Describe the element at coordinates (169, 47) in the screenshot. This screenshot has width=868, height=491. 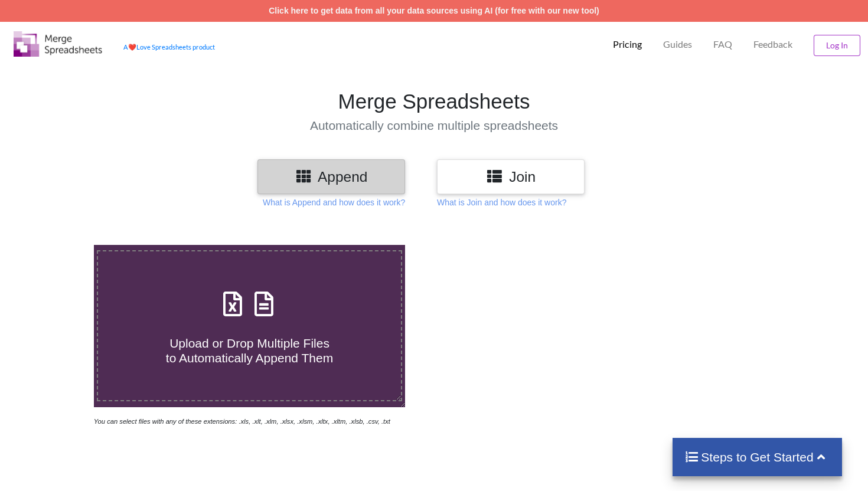
I see `a: AheartLove Spreadsheets product` at that location.